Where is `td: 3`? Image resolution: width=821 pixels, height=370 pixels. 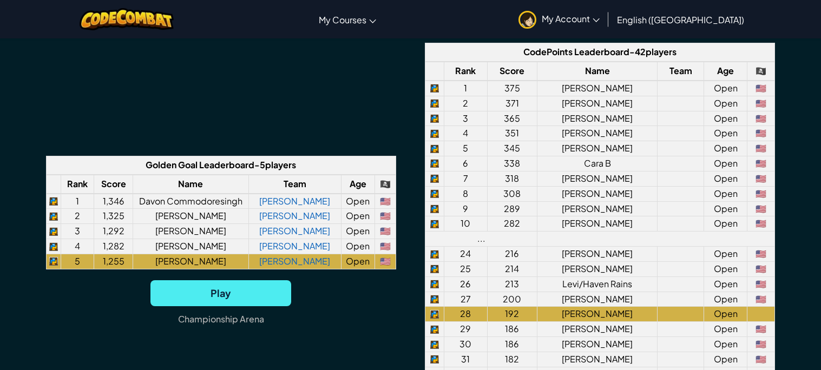
td: 3 is located at coordinates (77, 232).